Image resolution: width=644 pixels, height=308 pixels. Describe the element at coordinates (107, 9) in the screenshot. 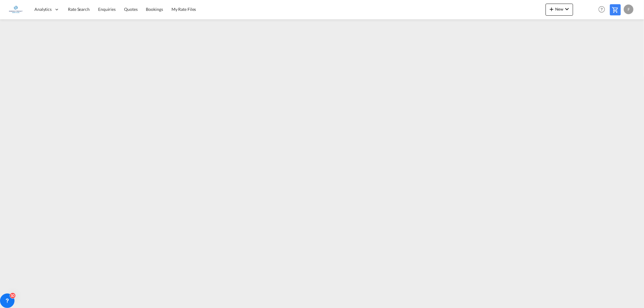

I see `span: Enquiries` at that location.